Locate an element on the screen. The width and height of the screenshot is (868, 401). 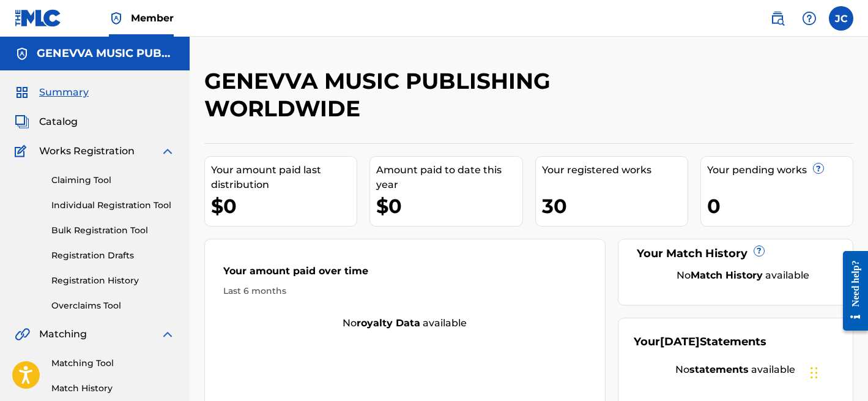
a: Individual Registration Tool is located at coordinates (113, 205).